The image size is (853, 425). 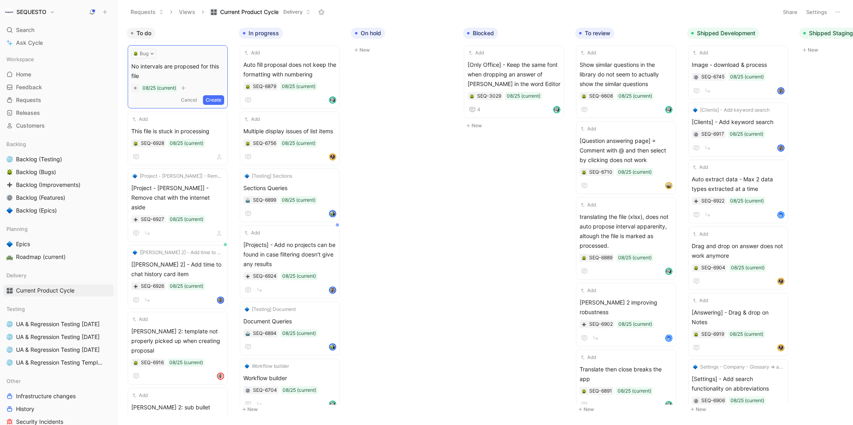 What do you see at coordinates (290, 329) in the screenshot?
I see `a: 🔷[Testing] DocumentDocument Queries08/25 (current)avatar` at bounding box center [290, 329].